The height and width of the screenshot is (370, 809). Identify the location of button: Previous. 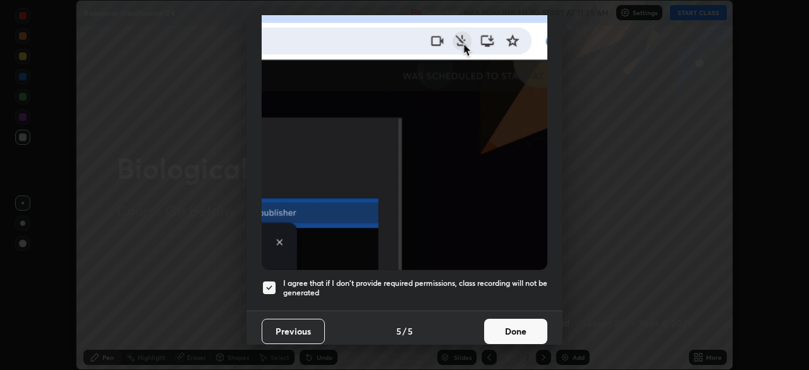
(293, 331).